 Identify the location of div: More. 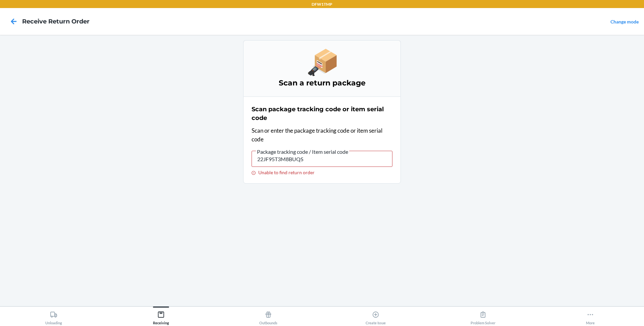
(590, 317).